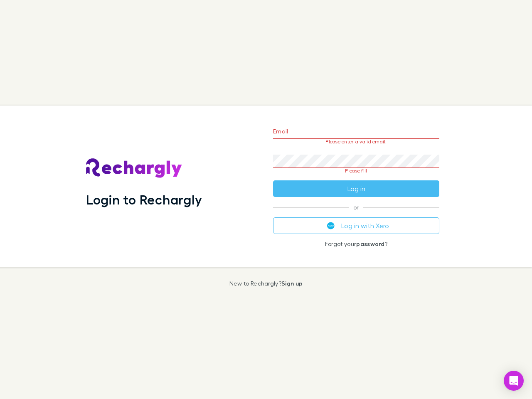 This screenshot has width=532, height=399. What do you see at coordinates (134, 168) in the screenshot?
I see `img: Rechargly's Logo` at bounding box center [134, 168].